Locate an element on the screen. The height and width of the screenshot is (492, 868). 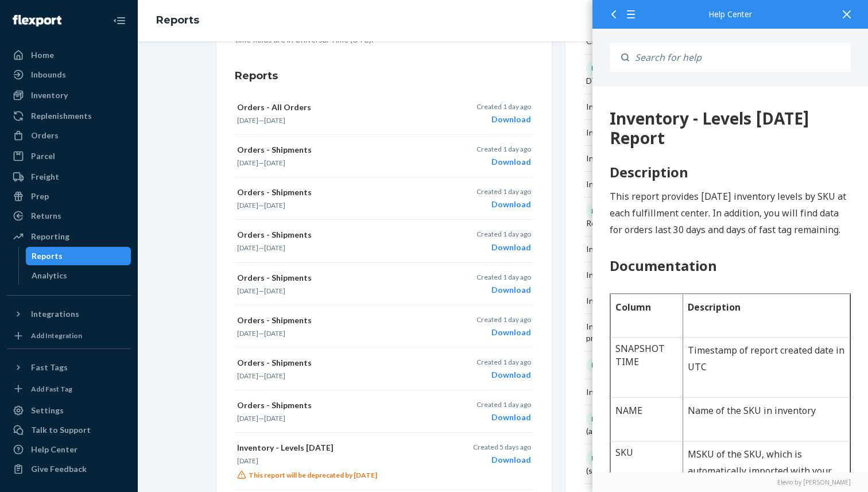
div: Settings is located at coordinates (47, 411).